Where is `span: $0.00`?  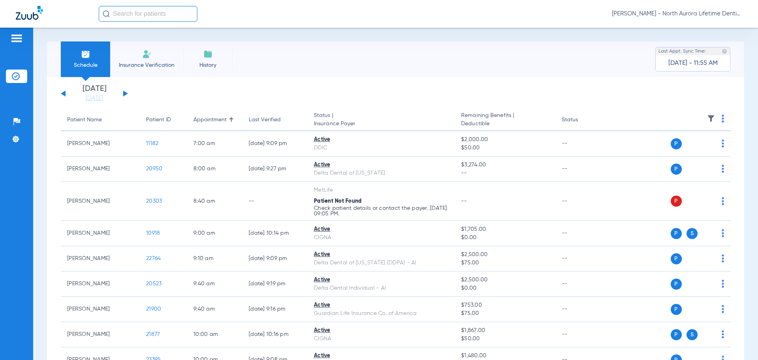 span: $0.00 is located at coordinates (505, 237).